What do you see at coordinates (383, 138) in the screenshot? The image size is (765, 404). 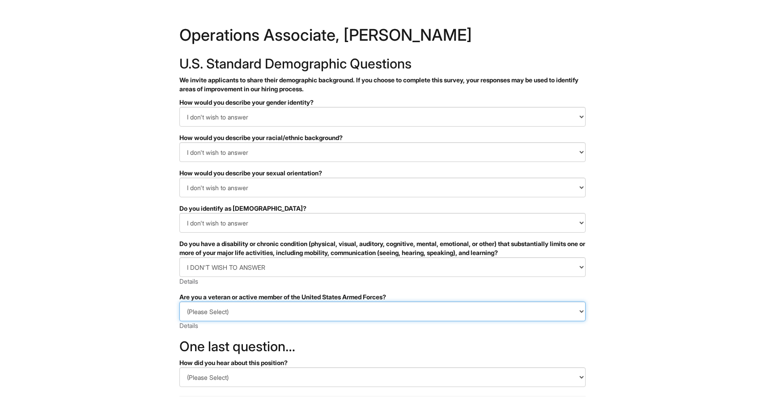 I see `div: How would you describe your racial/ethnic background?` at bounding box center [383, 138].